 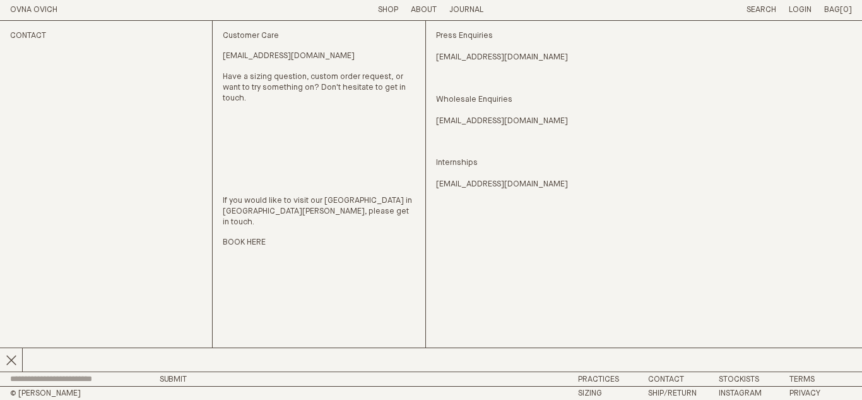 I want to click on a: Practices, so click(x=598, y=379).